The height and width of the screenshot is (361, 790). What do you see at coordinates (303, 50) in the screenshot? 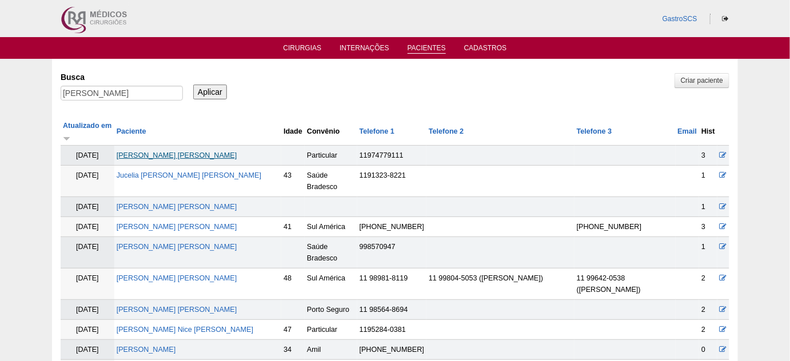
I see `a: Cirurgias` at bounding box center [303, 50].